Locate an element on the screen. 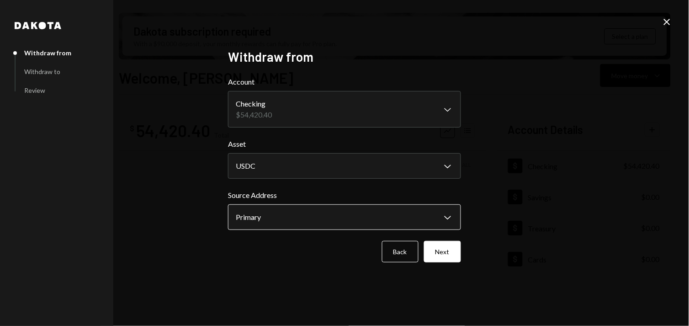 The image size is (689, 326). div: Review is located at coordinates (35, 90).